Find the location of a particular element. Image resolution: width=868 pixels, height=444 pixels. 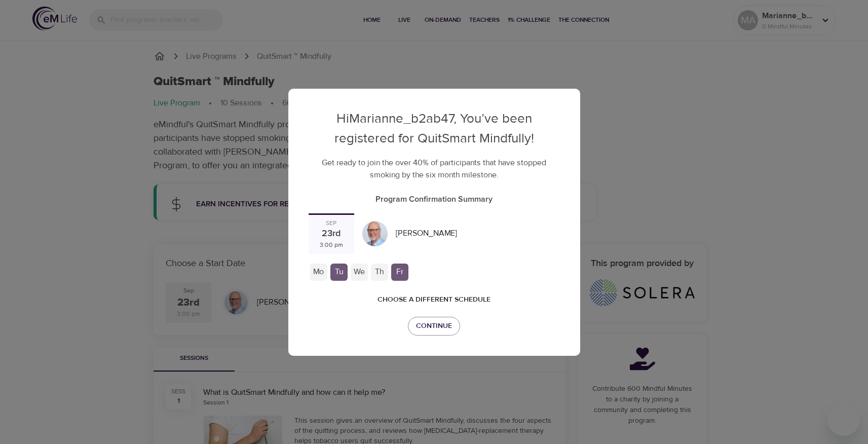

div: Th is located at coordinates (380, 272).